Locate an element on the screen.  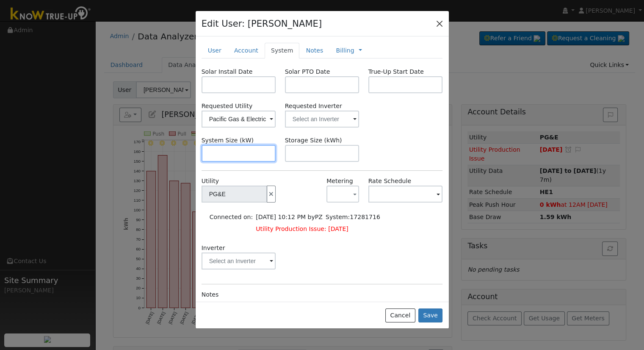
td: System: is located at coordinates (353, 217).